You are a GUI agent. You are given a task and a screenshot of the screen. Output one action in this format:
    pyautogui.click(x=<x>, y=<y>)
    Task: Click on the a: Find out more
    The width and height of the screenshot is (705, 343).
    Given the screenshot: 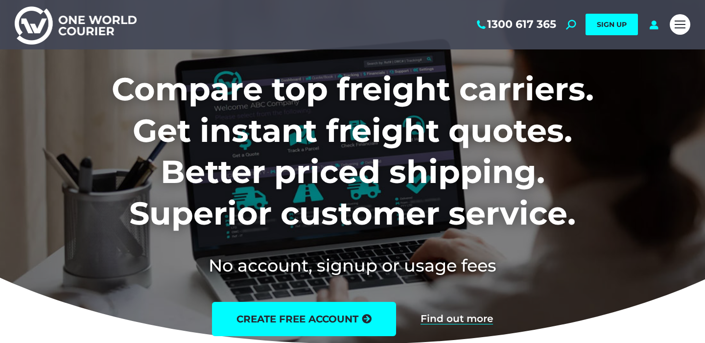 What is the action you would take?
    pyautogui.click(x=457, y=319)
    